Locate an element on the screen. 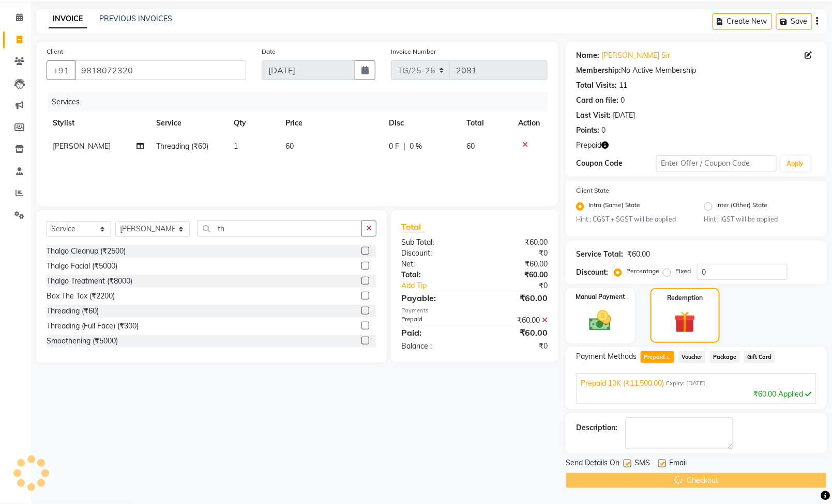 The image size is (832, 504). span: Package is located at coordinates (725, 357).